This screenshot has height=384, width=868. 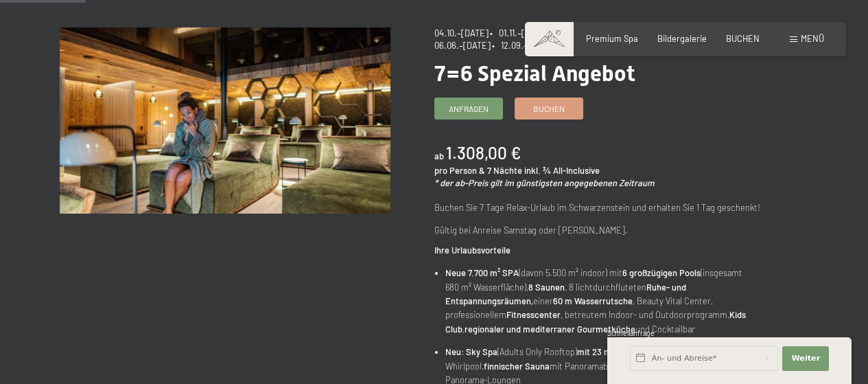 I want to click on span: Weiter, so click(x=806, y=359).